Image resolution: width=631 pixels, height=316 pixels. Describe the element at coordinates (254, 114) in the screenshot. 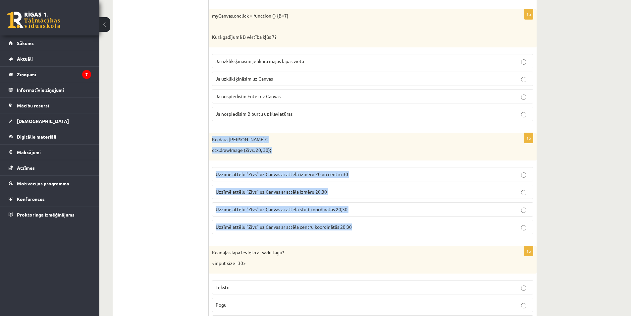

I see `span: Ja nospiedīsim B burtu uz klaviatūras` at that location.